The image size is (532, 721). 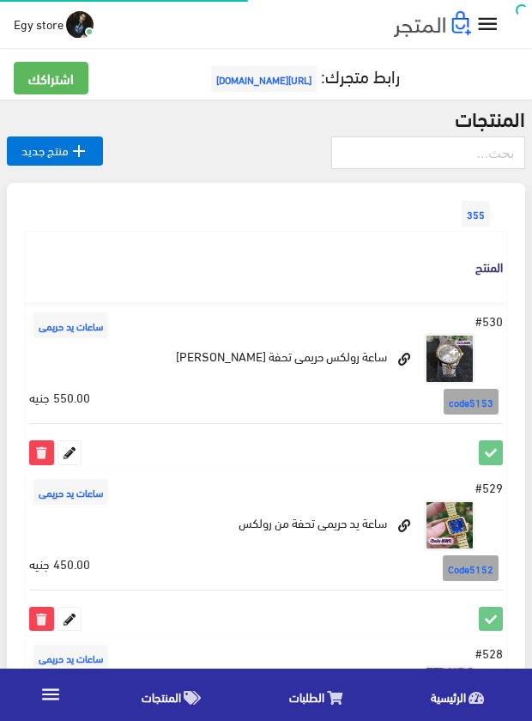 What do you see at coordinates (266, 266) in the screenshot?
I see `th: المنتج` at bounding box center [266, 266].